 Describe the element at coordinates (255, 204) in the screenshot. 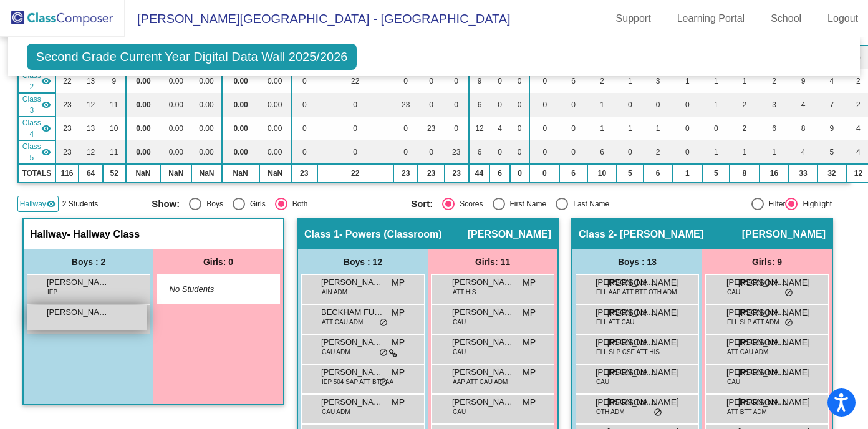

I see `div: Girls` at that location.